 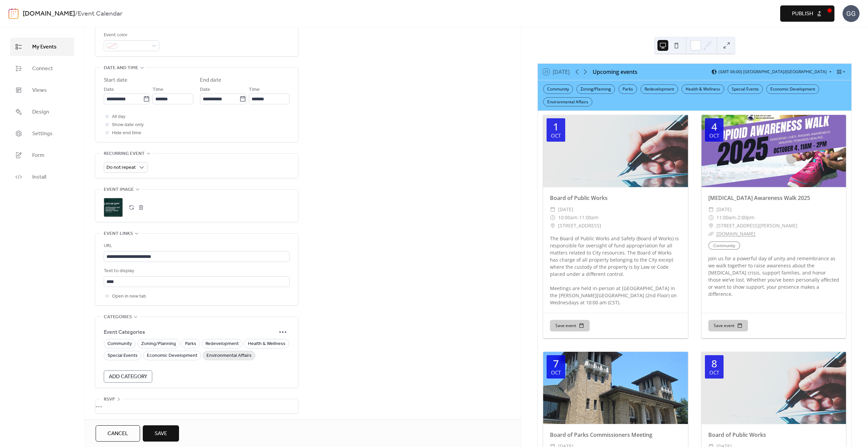 What do you see at coordinates (128, 125) in the screenshot?
I see `span: Show date only` at bounding box center [128, 125].